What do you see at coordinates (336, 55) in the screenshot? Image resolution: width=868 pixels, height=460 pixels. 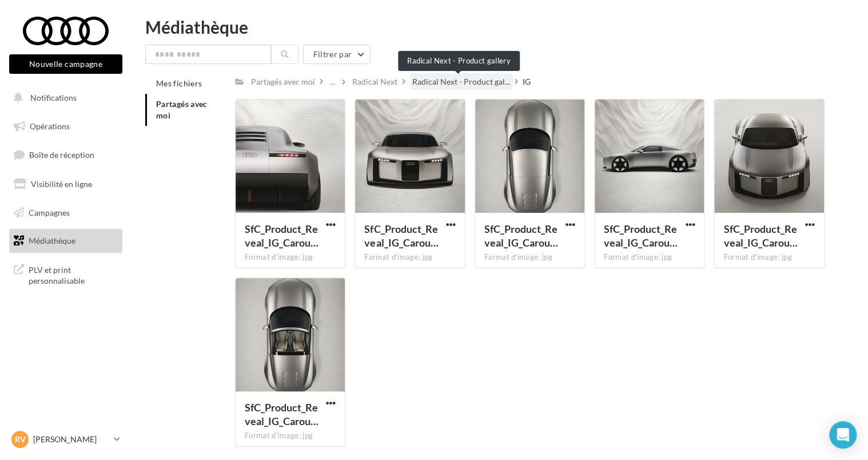 I see `button: Filtrer par` at bounding box center [336, 55].